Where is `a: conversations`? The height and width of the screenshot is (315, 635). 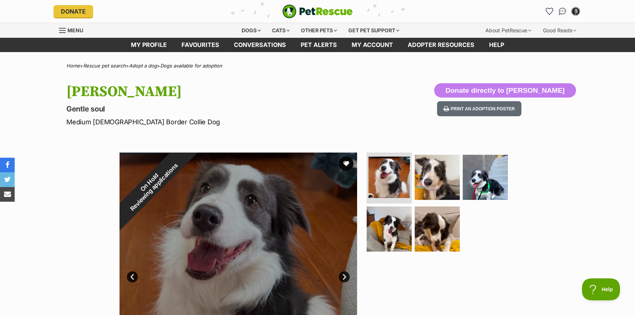 a: conversations is located at coordinates (260, 45).